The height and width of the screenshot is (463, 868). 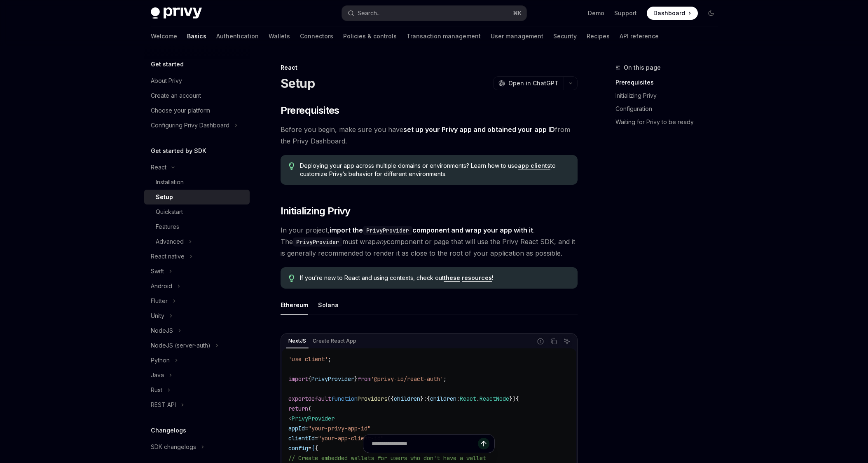 What do you see at coordinates (167, 81) in the screenshot?
I see `div: About Privy` at bounding box center [167, 81].